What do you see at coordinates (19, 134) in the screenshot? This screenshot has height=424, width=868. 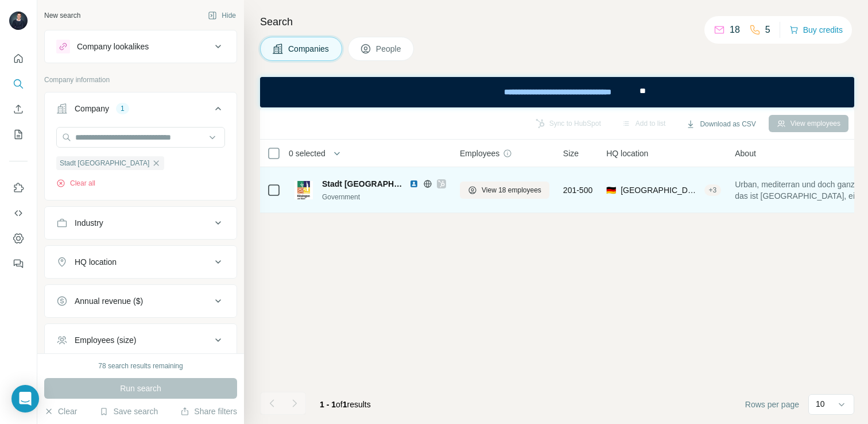 I see `button: My lists` at bounding box center [19, 134].